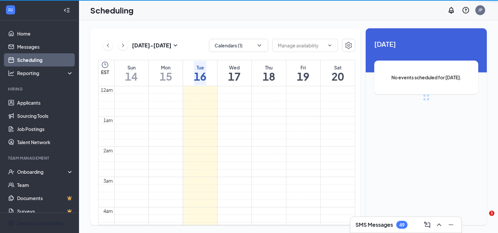 This screenshot has height=233, width=498. Describe the element at coordinates (108, 211) in the screenshot. I see `div: 4am` at that location.